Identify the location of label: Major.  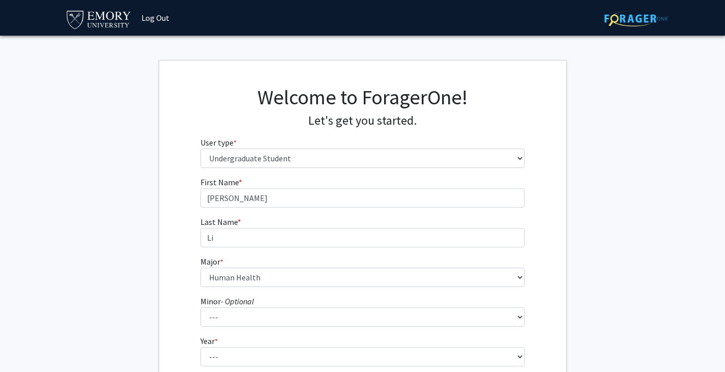
(212, 261).